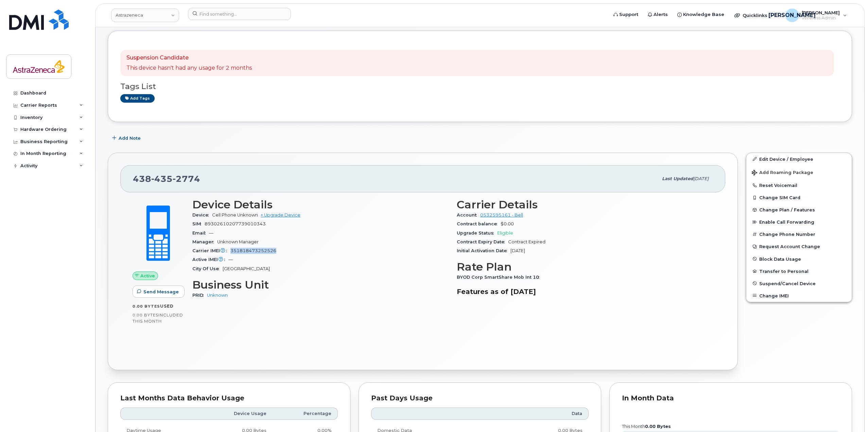 This screenshot has height=432, width=868. Describe the element at coordinates (167, 179) in the screenshot. I see `span: 438` at that location.